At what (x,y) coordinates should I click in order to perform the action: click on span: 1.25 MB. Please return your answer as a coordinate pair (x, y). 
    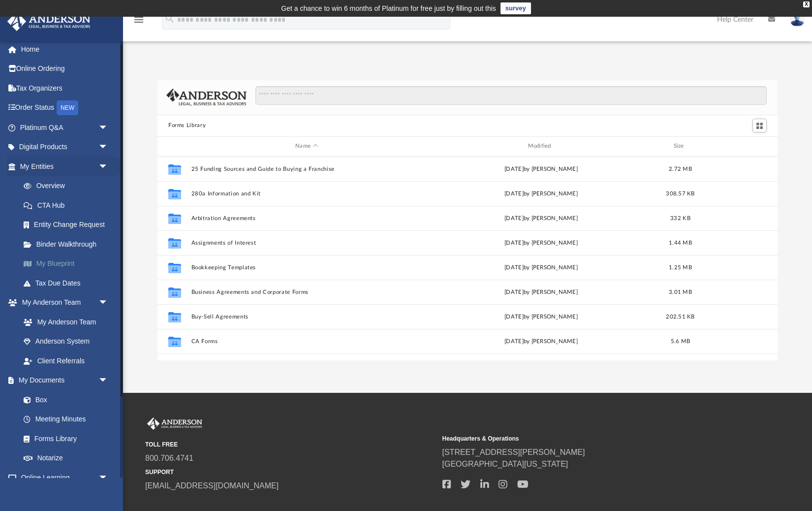
    Looking at the image, I should click on (680, 267).